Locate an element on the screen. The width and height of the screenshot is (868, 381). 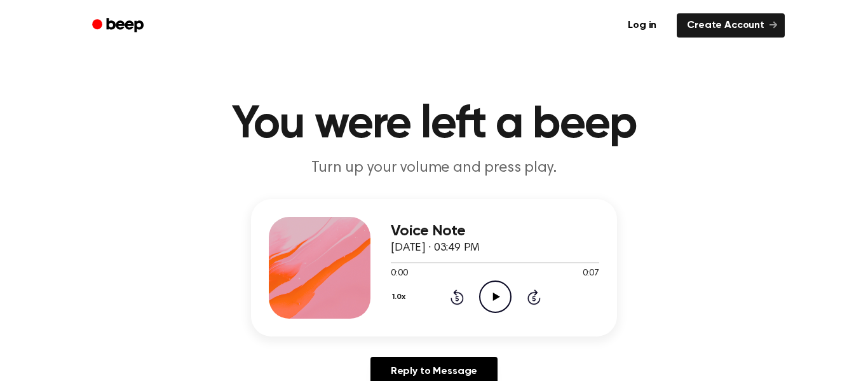
a: Create Account is located at coordinates (731, 25).